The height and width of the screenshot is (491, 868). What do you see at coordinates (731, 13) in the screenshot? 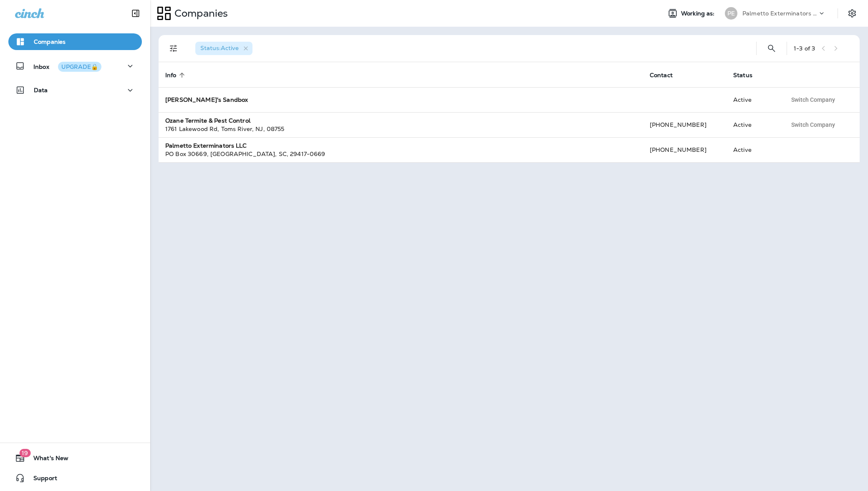
I see `div: PE` at bounding box center [731, 13].